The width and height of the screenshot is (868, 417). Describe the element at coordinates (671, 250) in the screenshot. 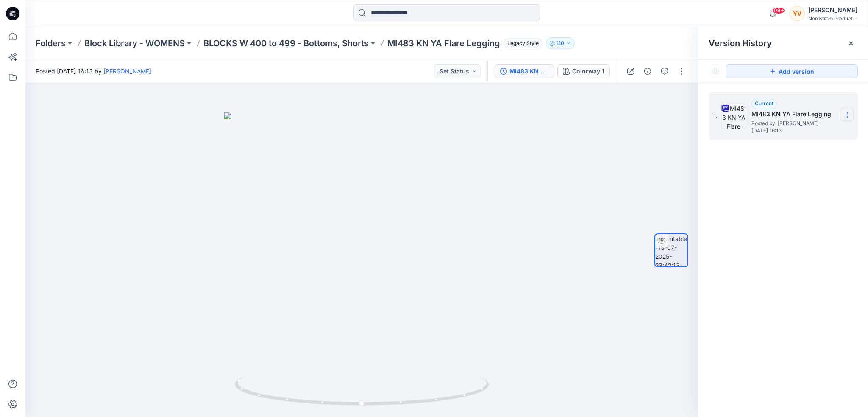

I see `img: turntable-15-07-2025-23:42:13` at that location.